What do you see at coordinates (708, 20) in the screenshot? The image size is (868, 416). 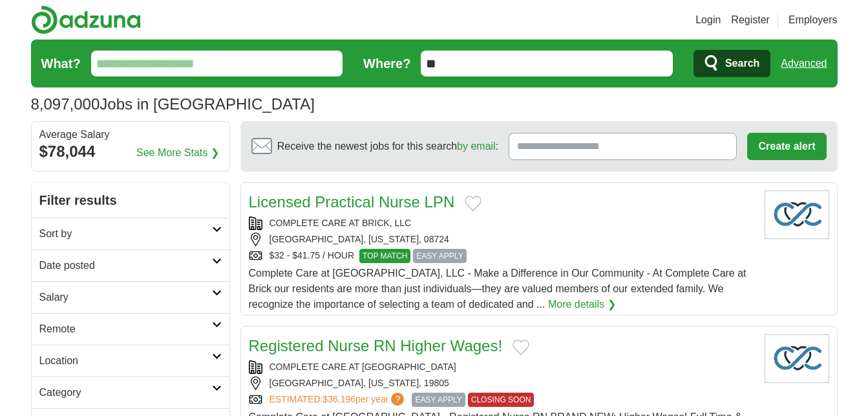 I see `a: Login` at bounding box center [708, 20].